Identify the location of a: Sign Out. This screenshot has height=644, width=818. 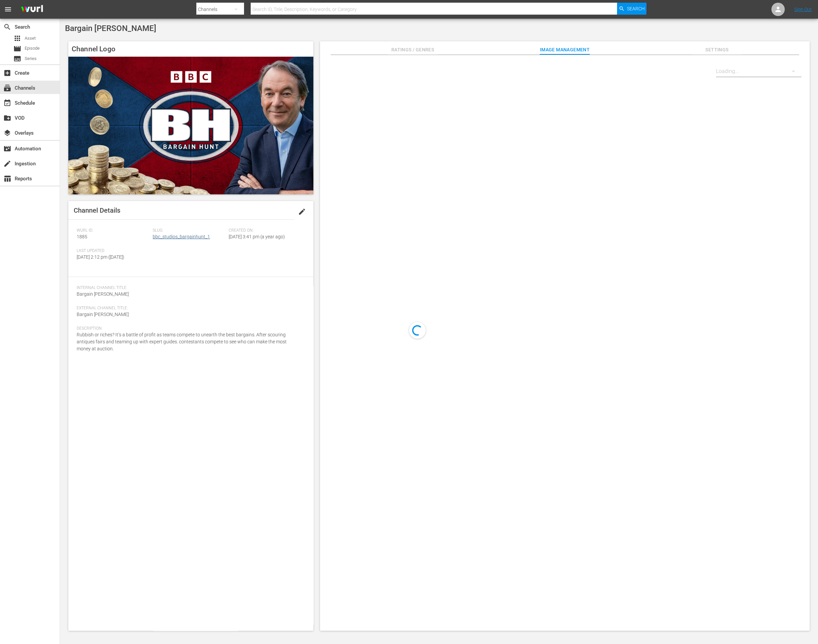
(803, 10).